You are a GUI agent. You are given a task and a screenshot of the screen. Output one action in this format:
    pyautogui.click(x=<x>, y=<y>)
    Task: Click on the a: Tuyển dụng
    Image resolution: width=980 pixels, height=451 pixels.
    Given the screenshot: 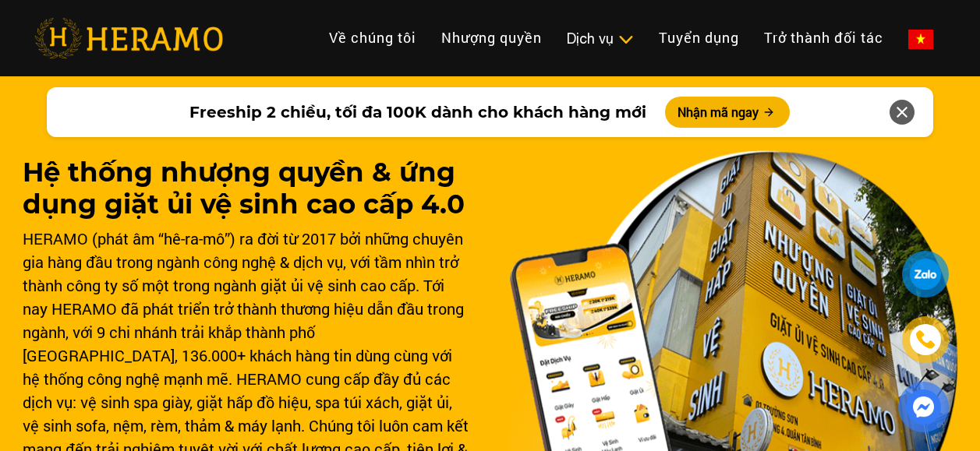 What is the action you would take?
    pyautogui.click(x=699, y=38)
    